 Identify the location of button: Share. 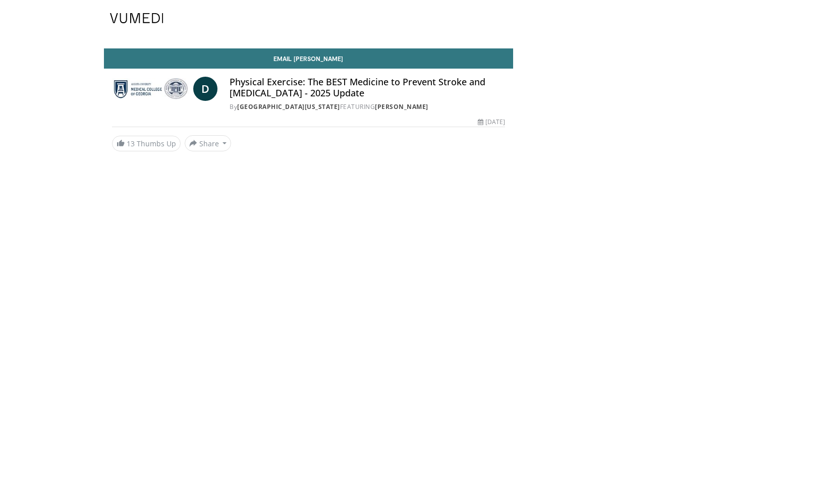
(208, 143).